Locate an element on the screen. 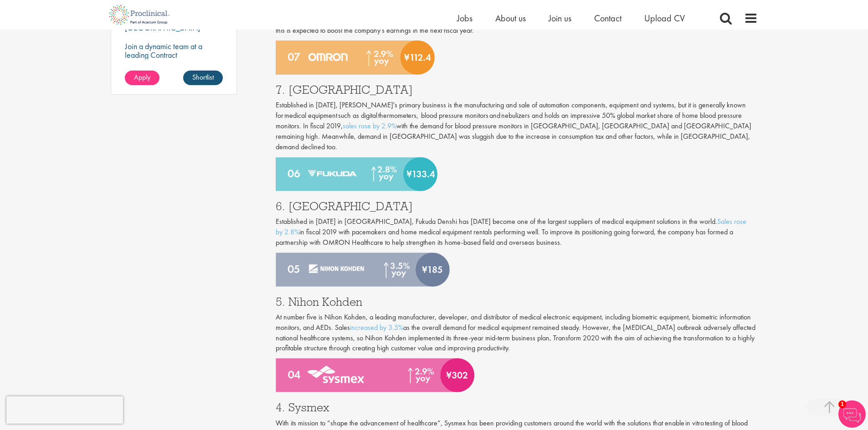 The width and height of the screenshot is (868, 430). p: Join a dynamic team at a leading Contract Manufacturing Organisation and contribute to groundbrea... is located at coordinates (174, 68).